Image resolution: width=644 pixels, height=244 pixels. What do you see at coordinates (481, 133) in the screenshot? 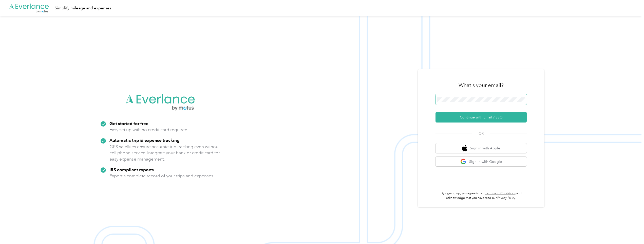
I see `span: OR` at bounding box center [481, 133].